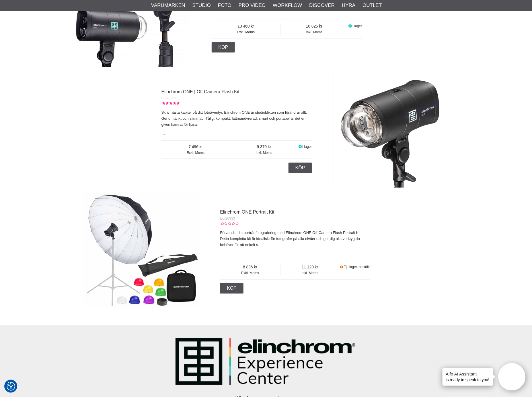 Image resolution: width=532 pixels, height=397 pixels. I want to click on a: Elinchrom ONE Portrait Kit, so click(247, 212).